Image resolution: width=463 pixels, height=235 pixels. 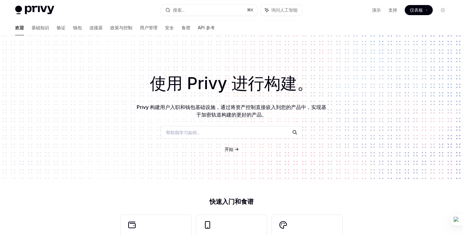 What do you see at coordinates (209, 10) in the screenshot?
I see `button: 搜索...⌘K` at bounding box center [209, 10].